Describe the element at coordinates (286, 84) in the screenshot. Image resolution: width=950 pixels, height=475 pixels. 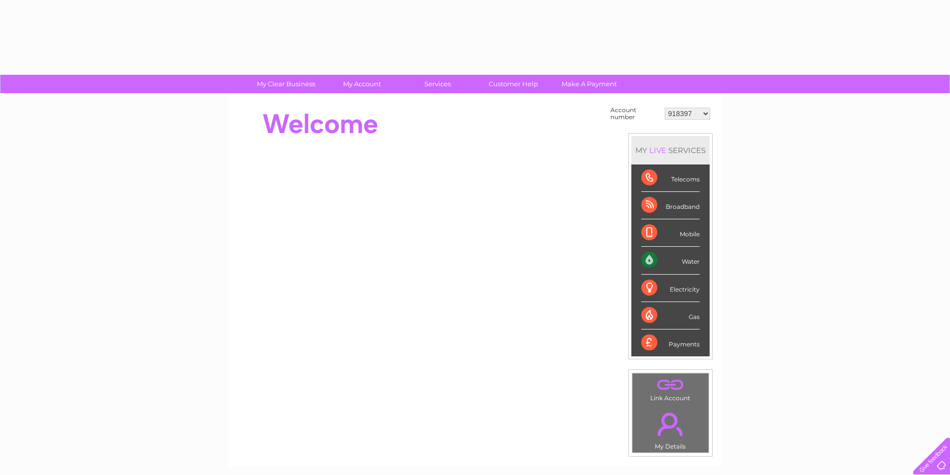
I see `a: My Clear Business` at that location.